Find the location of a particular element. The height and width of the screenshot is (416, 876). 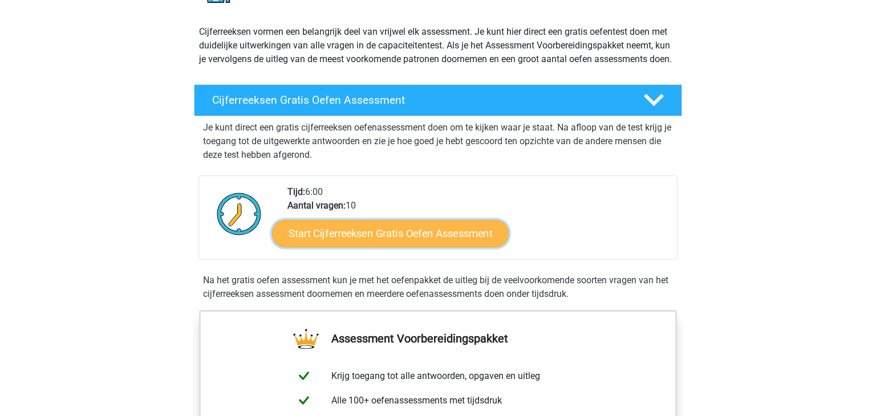

div: Na het gratis oefen assessment kun je met het oefenpakket de uitleg bij de veelvoorkomende soorte... is located at coordinates (438, 287).